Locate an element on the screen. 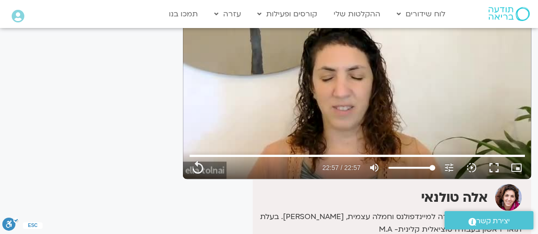 The image size is (538, 234). a: עזרה is located at coordinates (227, 14).